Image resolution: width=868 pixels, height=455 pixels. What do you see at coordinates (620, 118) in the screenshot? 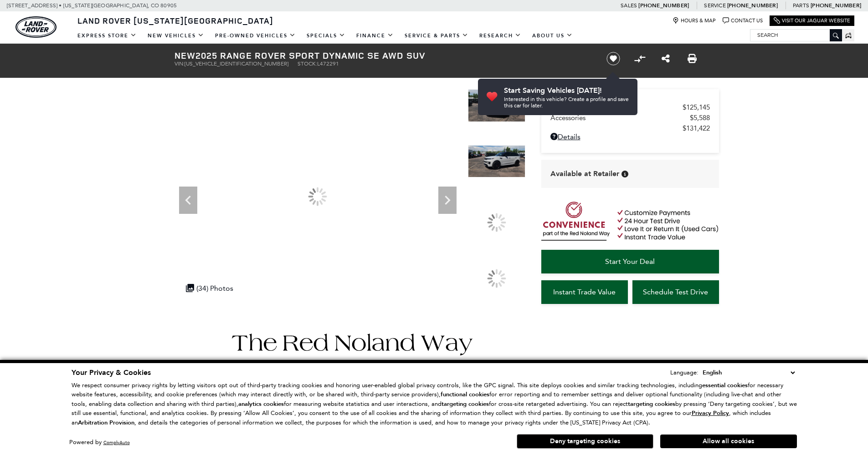
I see `span: Accessories` at bounding box center [620, 118].